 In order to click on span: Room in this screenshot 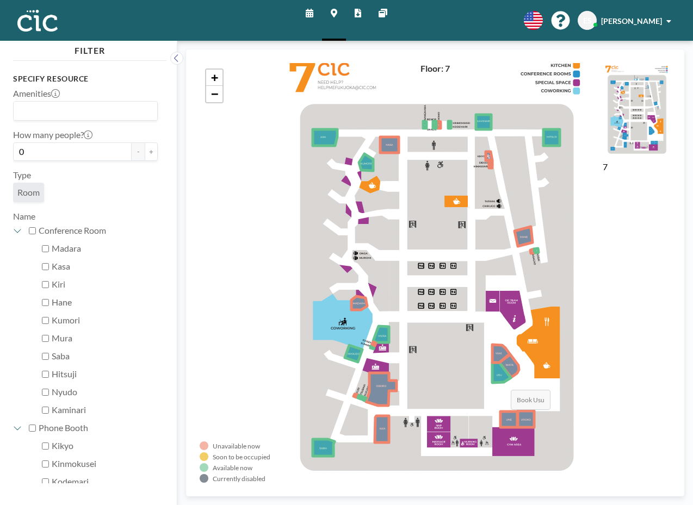, I will do `click(28, 192)`.